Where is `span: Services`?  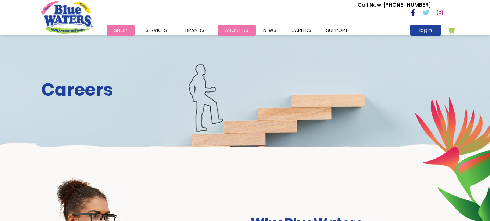
span: Services is located at coordinates (156, 30).